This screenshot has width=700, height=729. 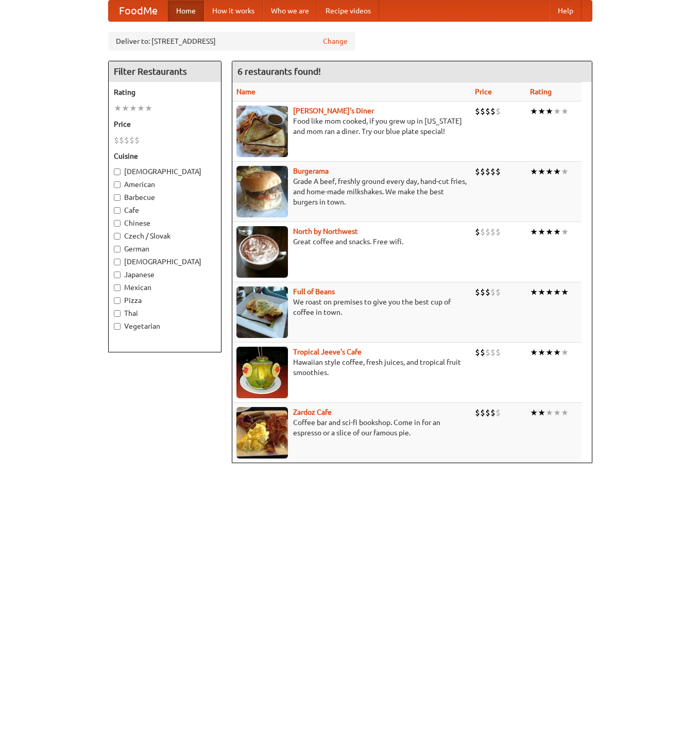 What do you see at coordinates (566, 11) in the screenshot?
I see `a: Help` at bounding box center [566, 11].